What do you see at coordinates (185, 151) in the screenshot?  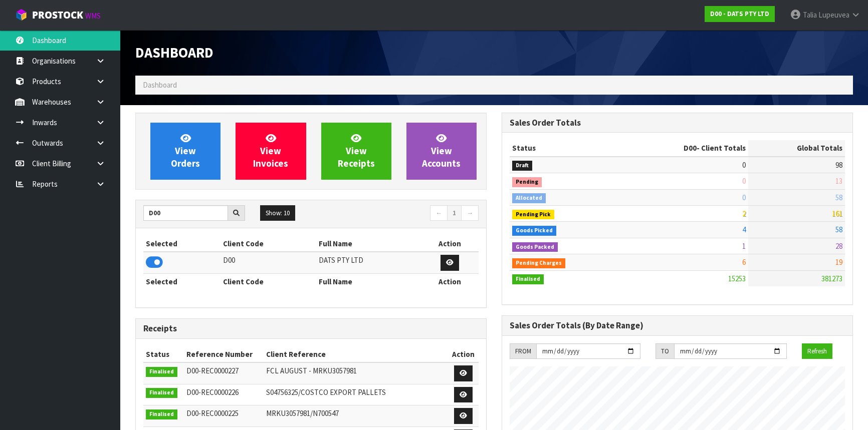 I see `span: View Orders` at bounding box center [185, 151].